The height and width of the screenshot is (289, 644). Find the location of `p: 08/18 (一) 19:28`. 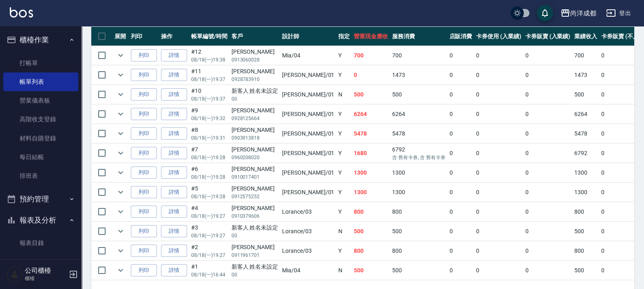

p: 08/18 (一) 19:28 is located at coordinates (209, 177).